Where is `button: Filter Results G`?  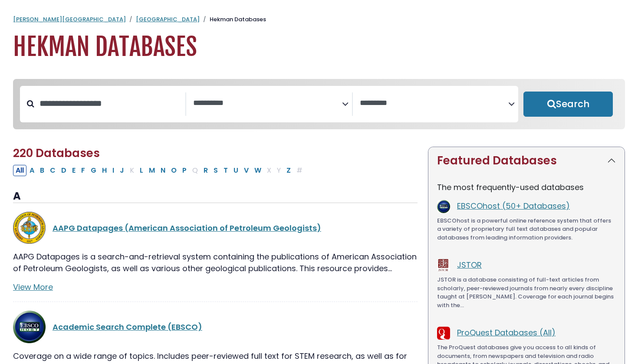
button: Filter Results G is located at coordinates (94, 170).